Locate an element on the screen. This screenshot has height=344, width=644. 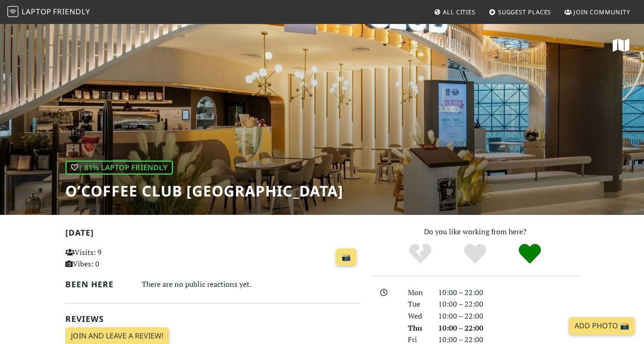
div: No is located at coordinates (421, 254).